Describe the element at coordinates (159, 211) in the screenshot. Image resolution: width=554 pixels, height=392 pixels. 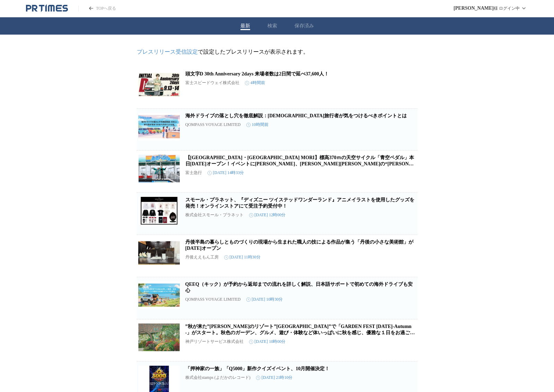
I see `img: スモール・プラネット、『ディズニー ツイステッドワンダーランド』アニメイラストを使用したグッズを発売！オンラインストアにて受注予約受付中！` at that location.